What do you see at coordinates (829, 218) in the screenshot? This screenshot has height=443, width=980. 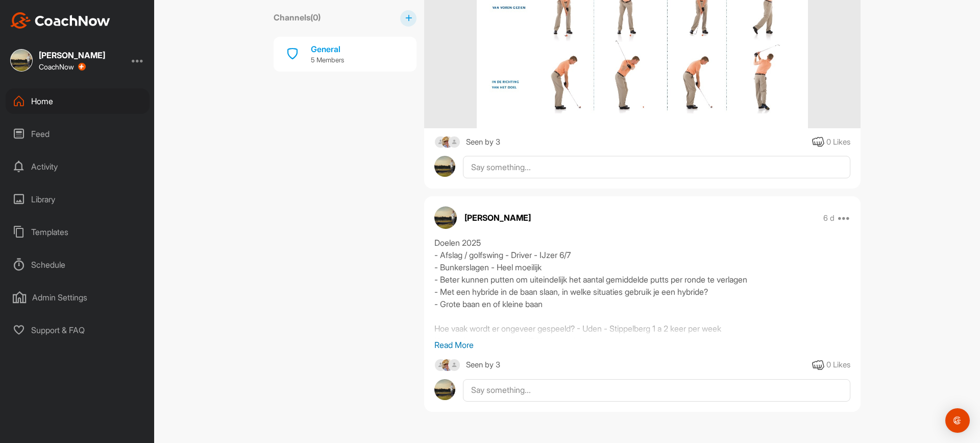 I see `p: 6 d` at bounding box center [829, 218].